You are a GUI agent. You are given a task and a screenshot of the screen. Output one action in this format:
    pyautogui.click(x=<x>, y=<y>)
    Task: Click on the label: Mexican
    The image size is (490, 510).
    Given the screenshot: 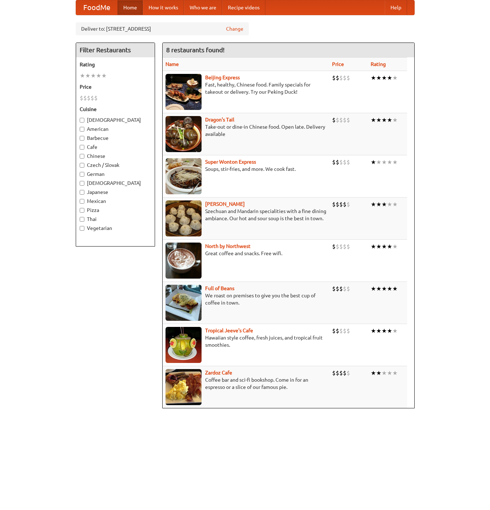 What is the action you would take?
    pyautogui.click(x=115, y=201)
    